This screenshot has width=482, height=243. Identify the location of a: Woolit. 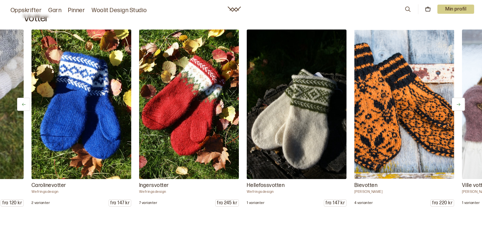
(234, 9).